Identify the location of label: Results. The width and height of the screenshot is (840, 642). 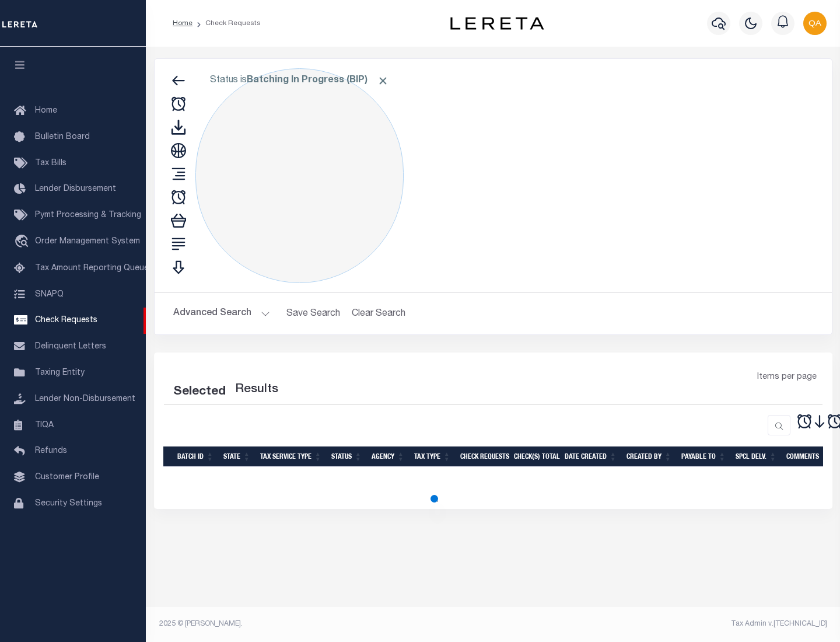
(257, 390).